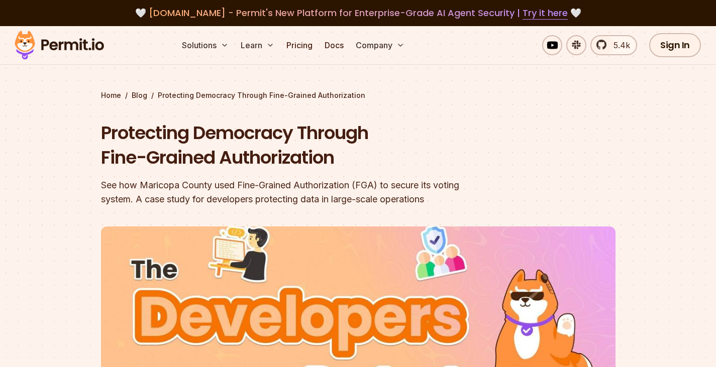  What do you see at coordinates (257, 45) in the screenshot?
I see `button: Learn` at bounding box center [257, 45].